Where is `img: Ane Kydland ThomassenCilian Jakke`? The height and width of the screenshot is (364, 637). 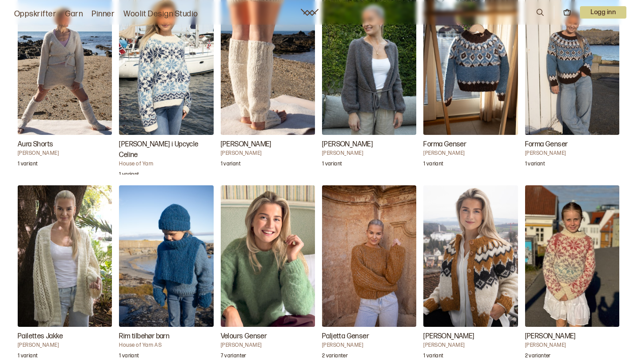
img: Ane Kydland ThomassenCilian Jakke is located at coordinates (470, 256).